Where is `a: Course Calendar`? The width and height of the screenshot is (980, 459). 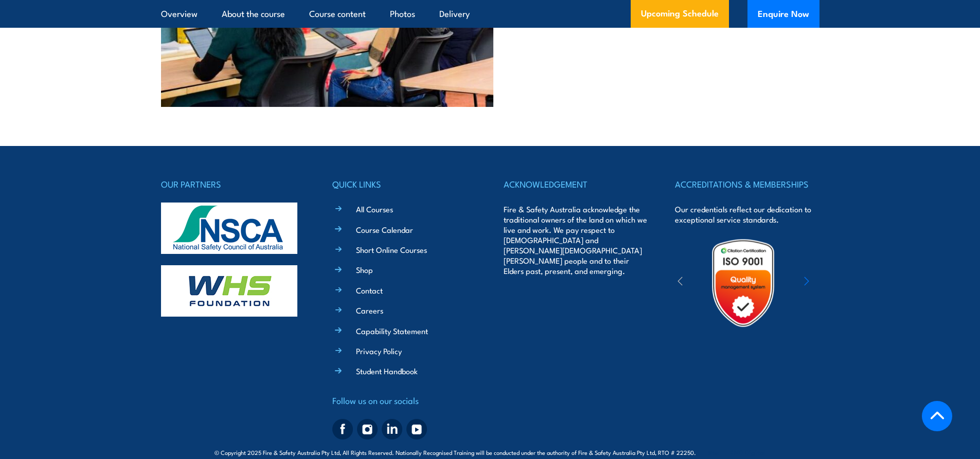 a: Course Calendar is located at coordinates (384, 230).